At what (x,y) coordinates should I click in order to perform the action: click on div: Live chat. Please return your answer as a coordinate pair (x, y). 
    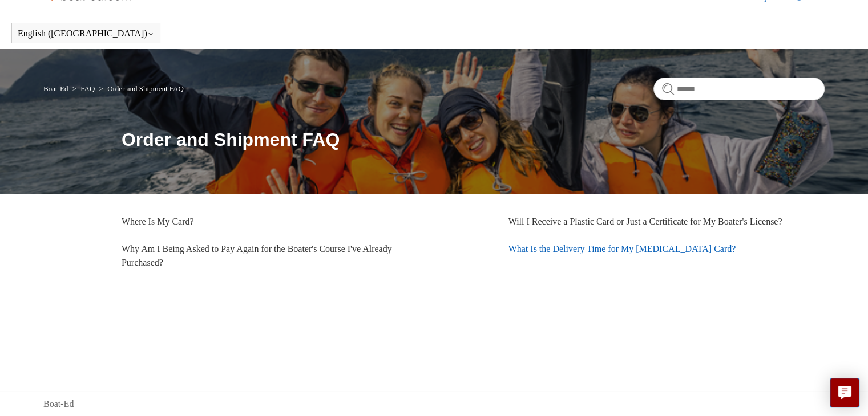
    Looking at the image, I should click on (845, 393).